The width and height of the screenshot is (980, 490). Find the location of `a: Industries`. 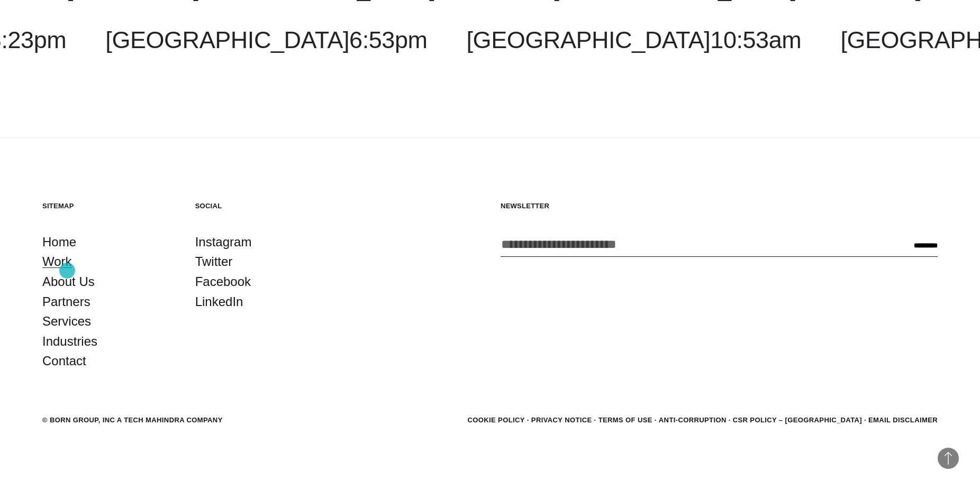

a: Industries is located at coordinates (69, 341).